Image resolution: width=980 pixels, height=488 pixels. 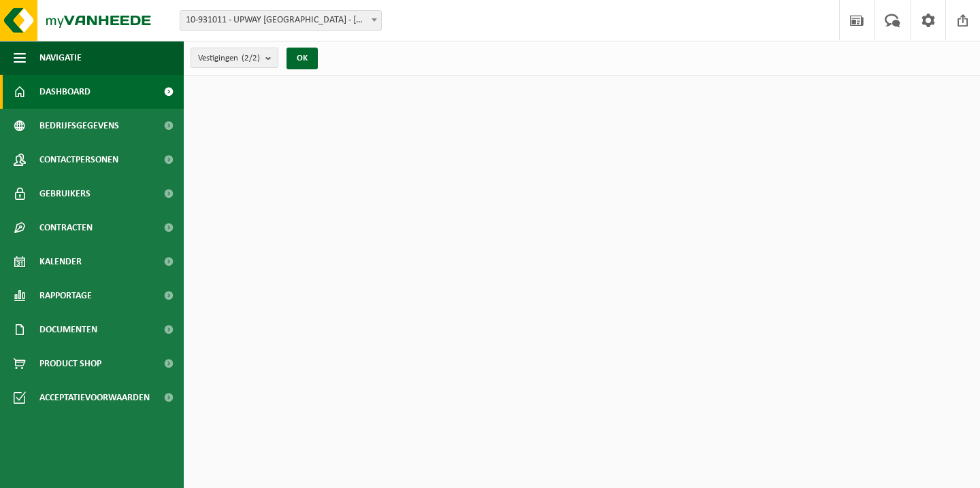 I want to click on button: OK, so click(x=302, y=58).